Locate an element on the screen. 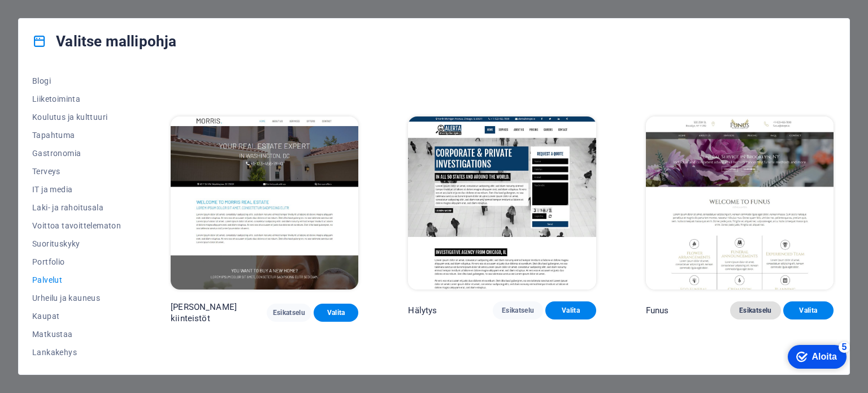  font: Voittoa tavoittelematon is located at coordinates (77, 225).